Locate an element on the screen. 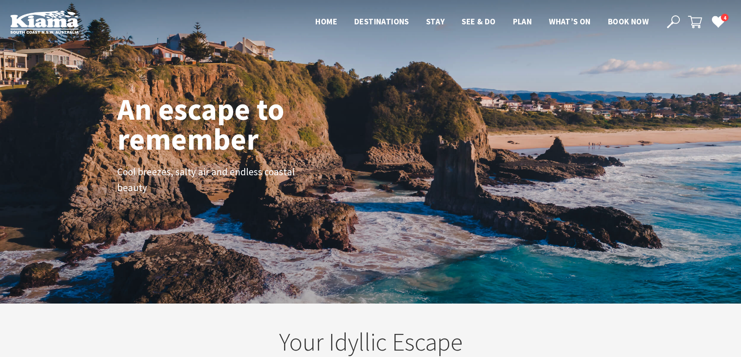 Image resolution: width=741 pixels, height=357 pixels. span: See & Do is located at coordinates (478, 21).